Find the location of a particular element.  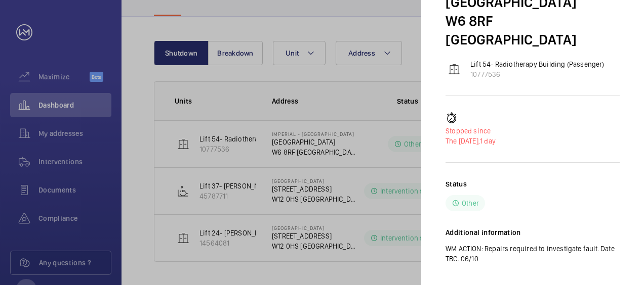

p: 1 day is located at coordinates (533, 141).